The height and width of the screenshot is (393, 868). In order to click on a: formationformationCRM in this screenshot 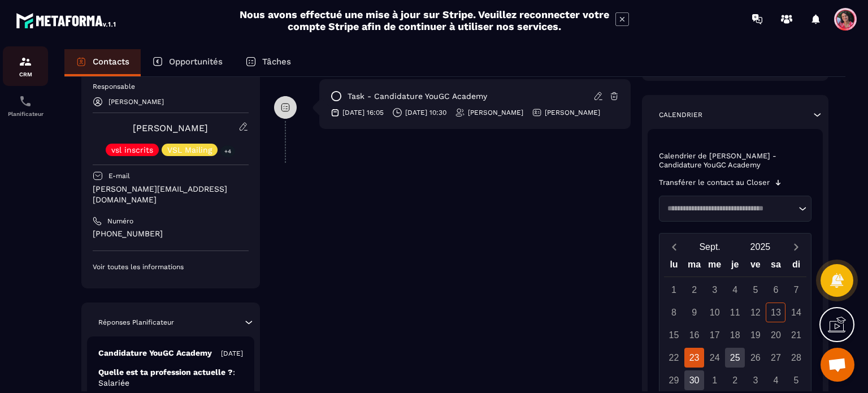, I will do `click(25, 66)`.